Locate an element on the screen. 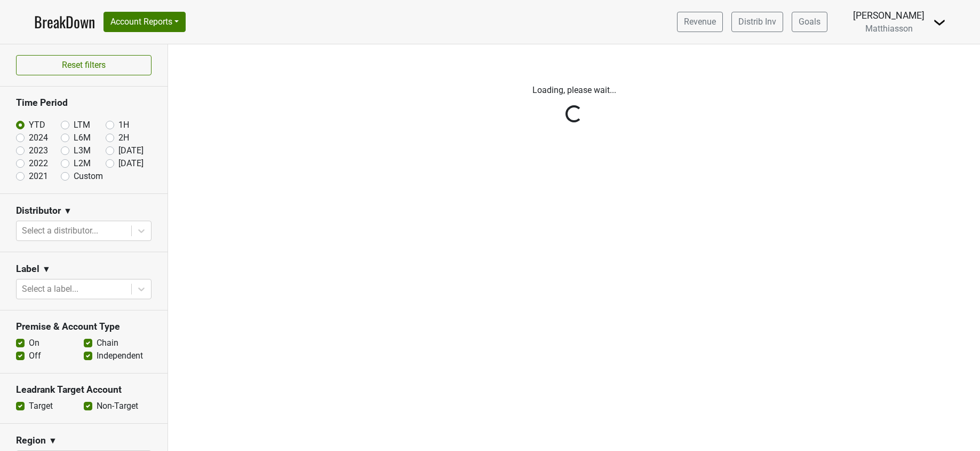 This screenshot has height=451, width=980. span: Matthiasson is located at coordinates (889, 28).